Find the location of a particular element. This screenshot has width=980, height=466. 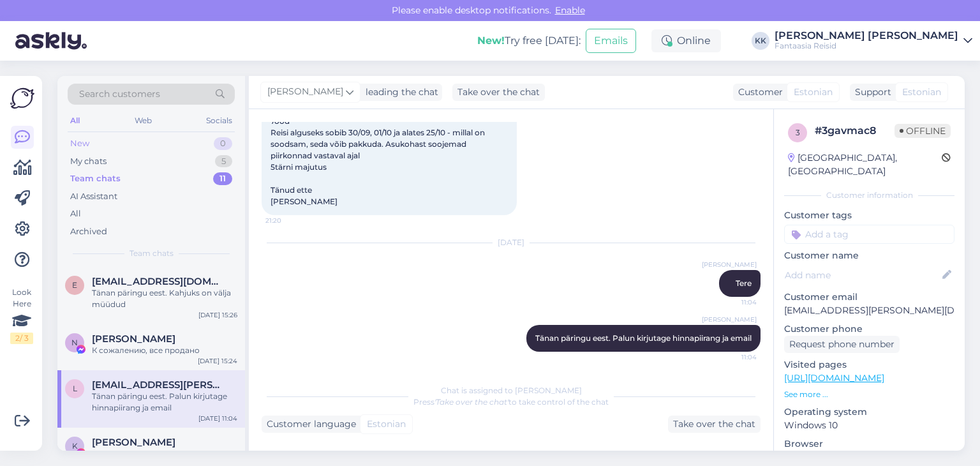

p: Customer tags is located at coordinates (869, 215).